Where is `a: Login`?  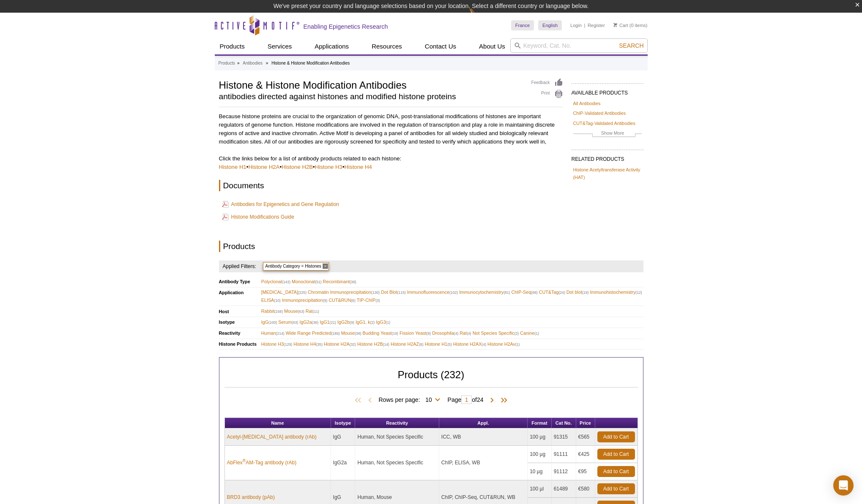
a: Login is located at coordinates (576, 26).